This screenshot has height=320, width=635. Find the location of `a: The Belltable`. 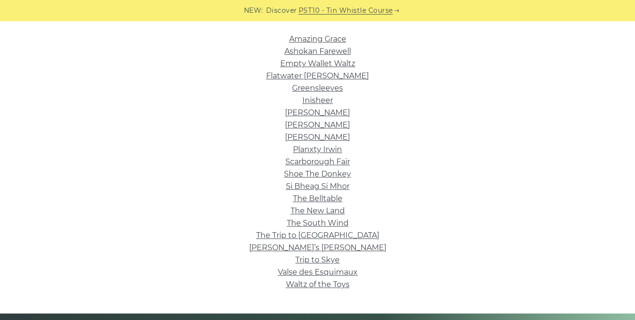

a: The Belltable is located at coordinates (317, 198).